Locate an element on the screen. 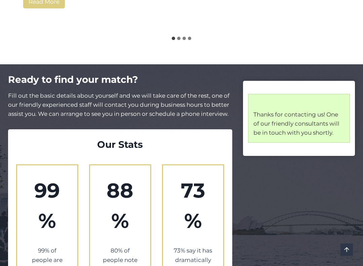  p: Fill out the basic details about yourself and we will take care of the rest, one of our friendly ... is located at coordinates (120, 105).